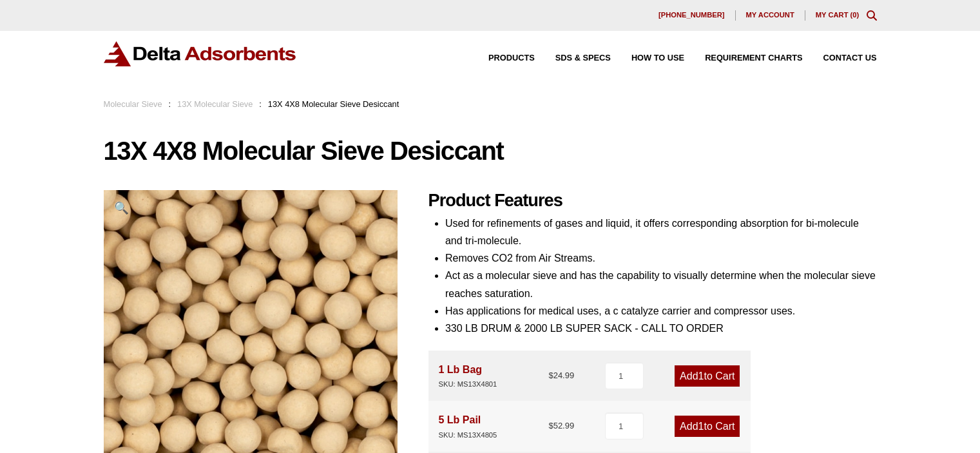  I want to click on bdi: 52.99, so click(561, 425).